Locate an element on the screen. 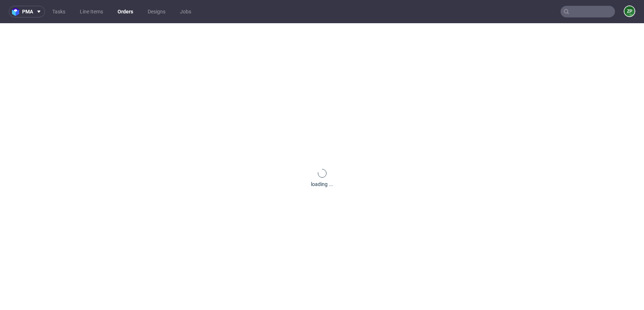 This screenshot has height=310, width=644. button: pma is located at coordinates (27, 11).